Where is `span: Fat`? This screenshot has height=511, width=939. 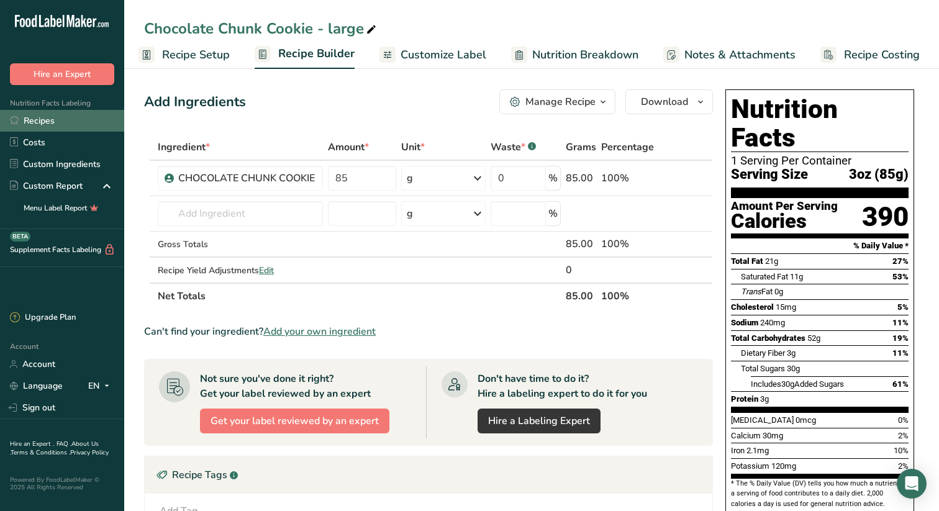 span: Fat is located at coordinates (757, 291).